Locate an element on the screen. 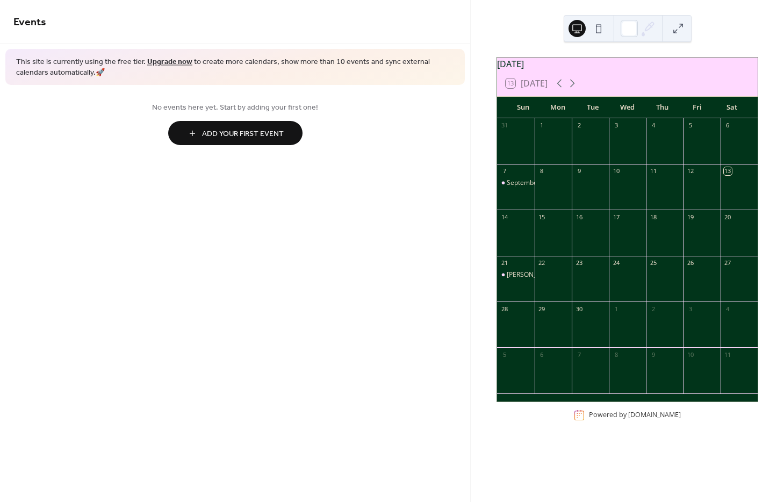 This screenshot has height=502, width=784. div: 29 is located at coordinates (542, 309).